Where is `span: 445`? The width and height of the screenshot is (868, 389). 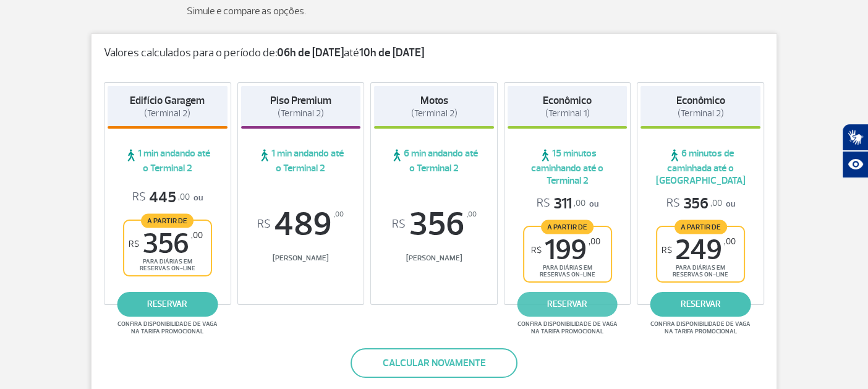 span: 445 is located at coordinates (161, 198).